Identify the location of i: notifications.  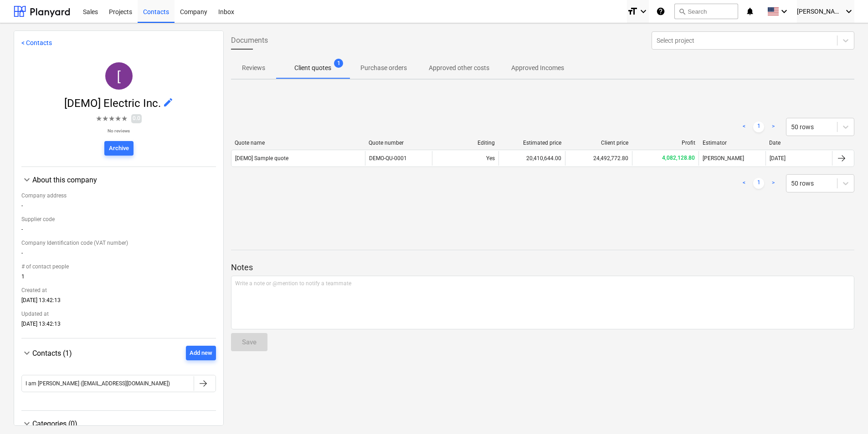
(750, 11).